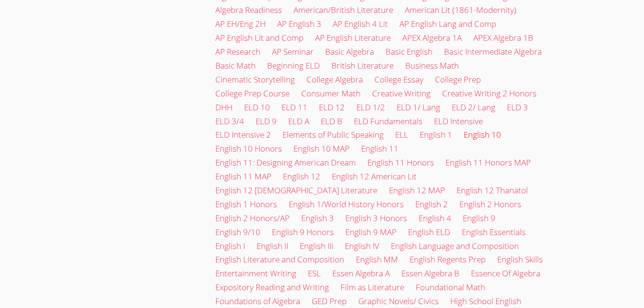  I want to click on a: ELD 3, so click(518, 107).